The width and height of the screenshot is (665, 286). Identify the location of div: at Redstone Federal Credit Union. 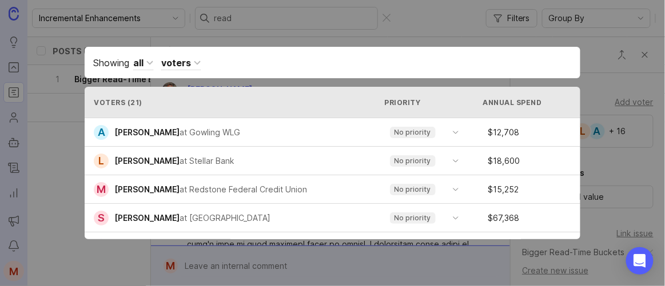
(243, 190).